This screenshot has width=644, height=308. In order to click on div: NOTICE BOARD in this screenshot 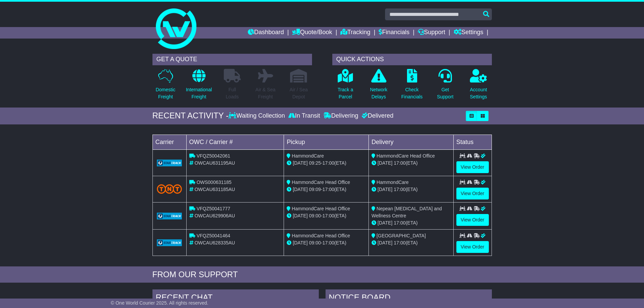, I will do `click(409, 298)`.